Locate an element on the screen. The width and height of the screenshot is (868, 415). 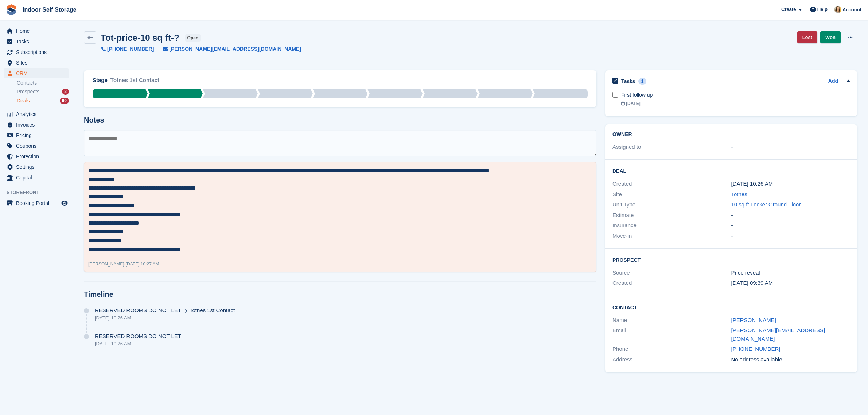
div: Move-in is located at coordinates (672, 236).